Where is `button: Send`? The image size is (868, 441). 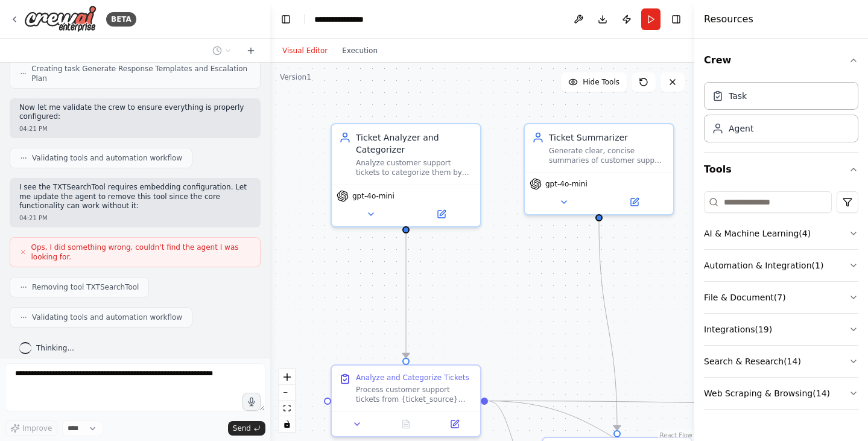
button: Send is located at coordinates (247, 428).